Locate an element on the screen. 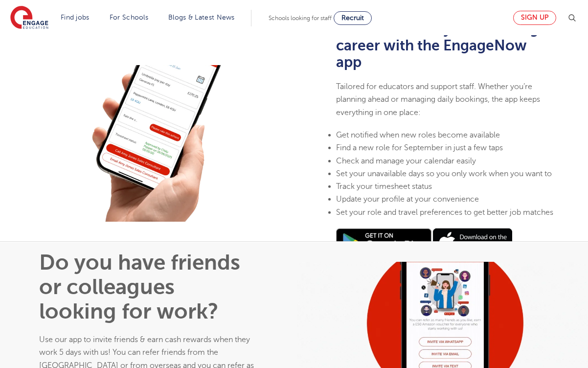 The width and height of the screenshot is (588, 368). span: Set your role and travel preferences to get better job matches is located at coordinates (445, 212).